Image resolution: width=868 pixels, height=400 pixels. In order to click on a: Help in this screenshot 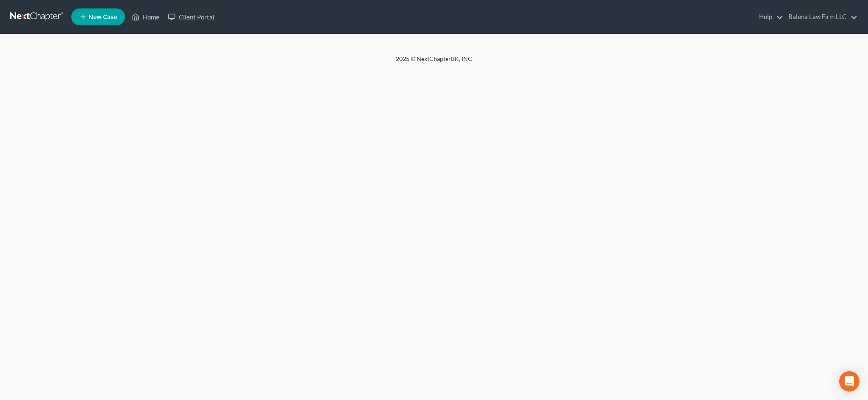, I will do `click(768, 17)`.